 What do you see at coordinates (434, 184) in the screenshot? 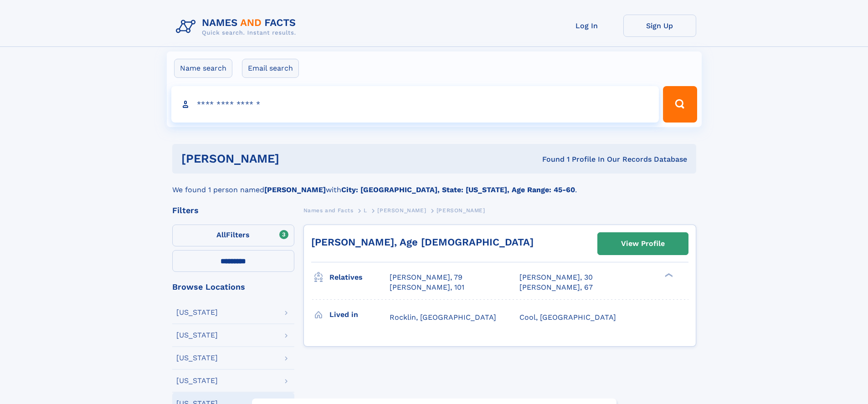
I see `div: We found 1 person named with .` at bounding box center [434, 184].